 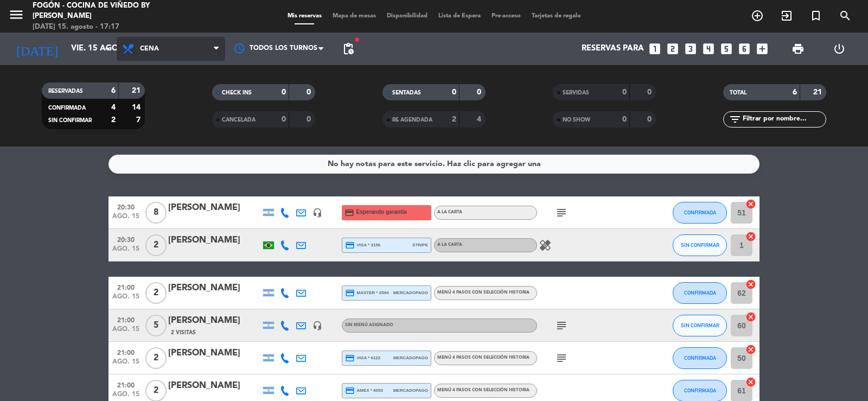 What do you see at coordinates (727, 49) in the screenshot?
I see `i: looks_5` at bounding box center [727, 49].